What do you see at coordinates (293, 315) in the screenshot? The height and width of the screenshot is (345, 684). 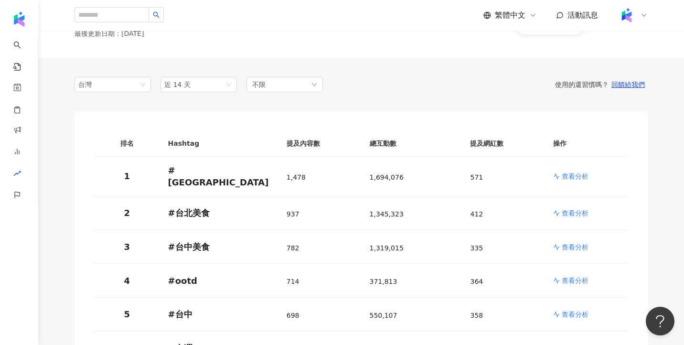 I see `span: 698` at bounding box center [293, 315].